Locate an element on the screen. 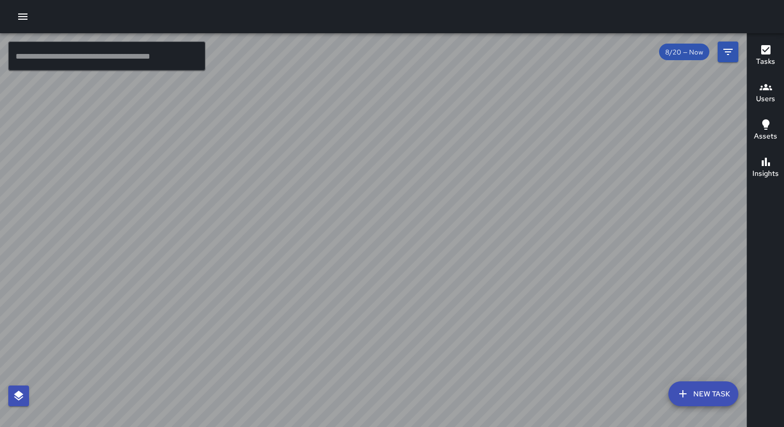 This screenshot has width=784, height=427. h6: Users is located at coordinates (766, 99).